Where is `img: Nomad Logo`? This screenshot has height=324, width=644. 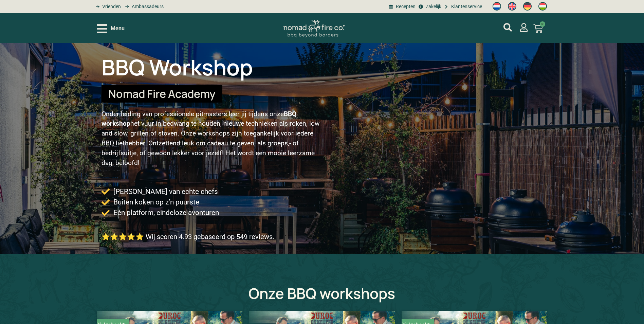 img: Nomad Logo is located at coordinates (314, 28).